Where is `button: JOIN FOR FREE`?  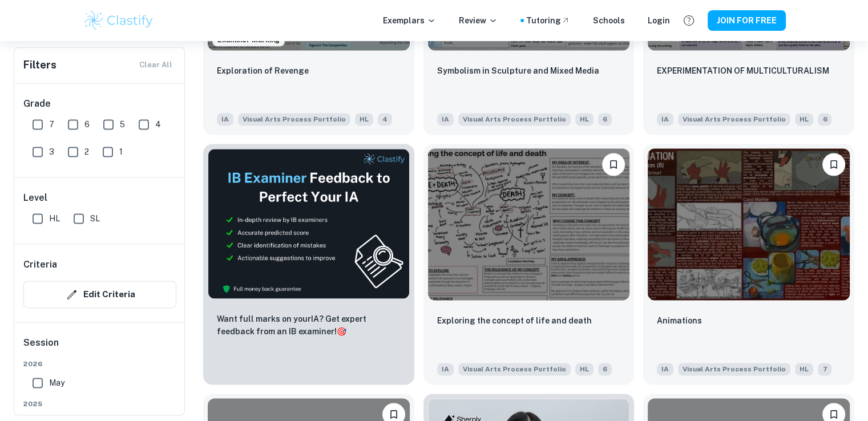 button: JOIN FOR FREE is located at coordinates (747, 20).